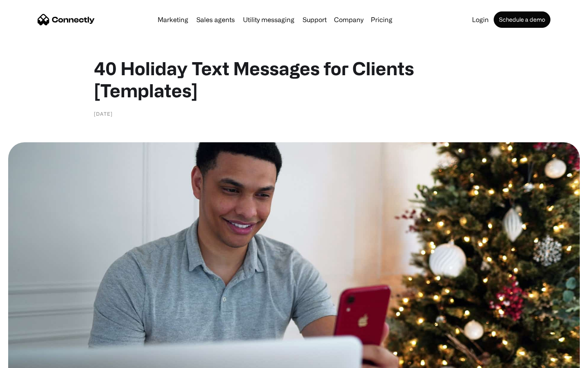  I want to click on ul: Language list, so click(33, 360).